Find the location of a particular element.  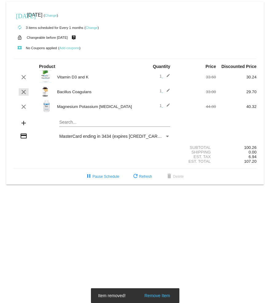

strong: Discounted Price is located at coordinates (239, 66).